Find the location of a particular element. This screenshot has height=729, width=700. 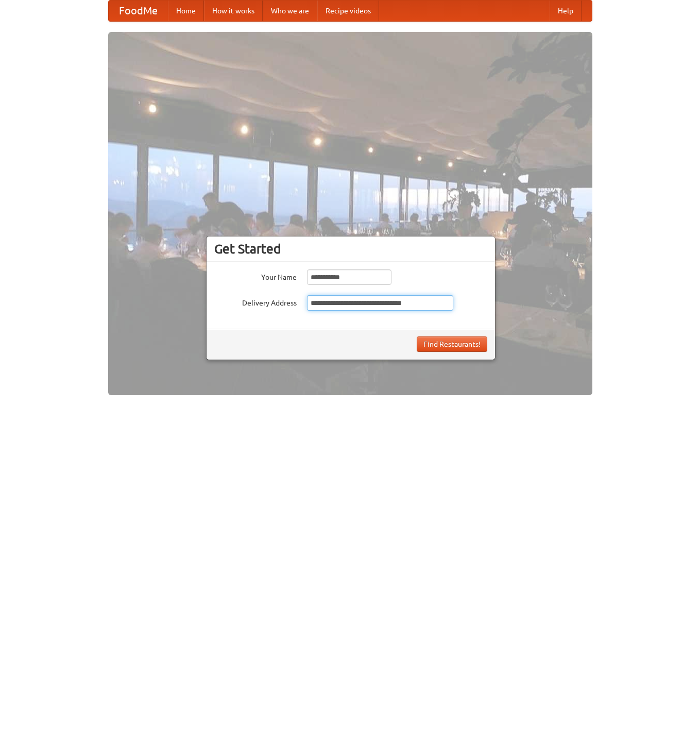

a: How it works is located at coordinates (234, 11).